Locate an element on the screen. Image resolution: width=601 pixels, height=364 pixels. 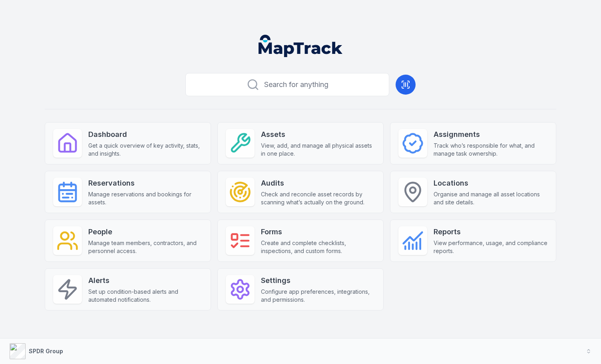
a: AuditsCheck and reconcile asset records by scanning what’s actually on the ground. is located at coordinates (300, 192).